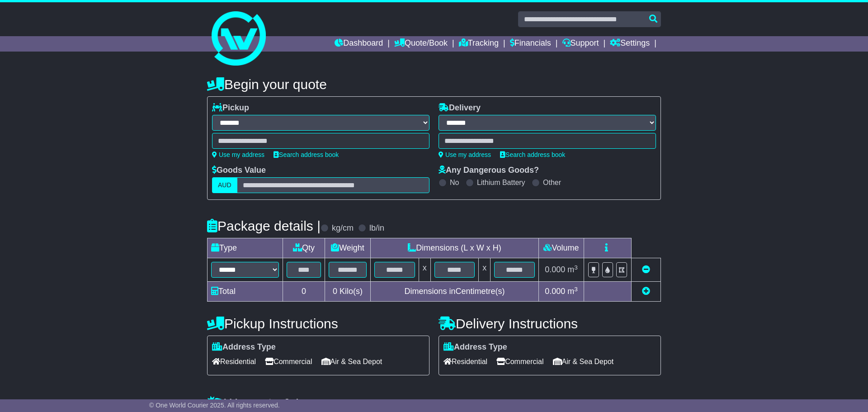  What do you see at coordinates (342, 228) in the screenshot?
I see `label: kg/cm` at bounding box center [342, 228].